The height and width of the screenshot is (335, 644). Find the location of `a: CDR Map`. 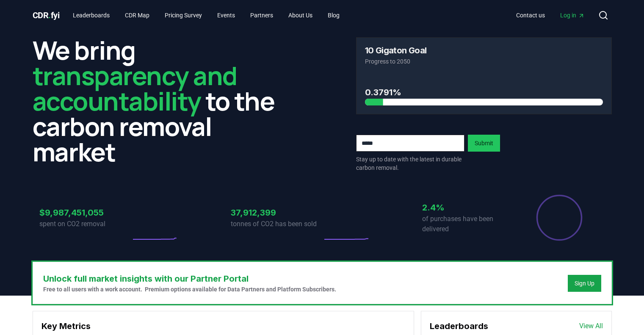

a: CDR Map is located at coordinates (137, 15).